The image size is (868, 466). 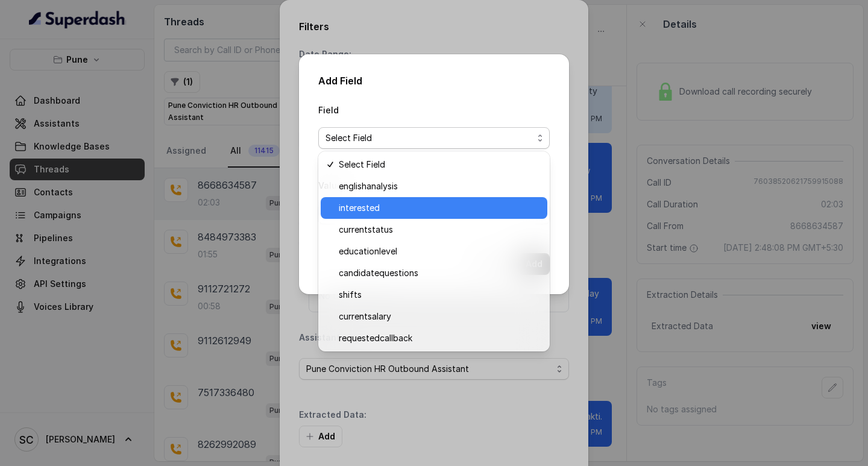 I want to click on div: Select Field, so click(x=434, y=251).